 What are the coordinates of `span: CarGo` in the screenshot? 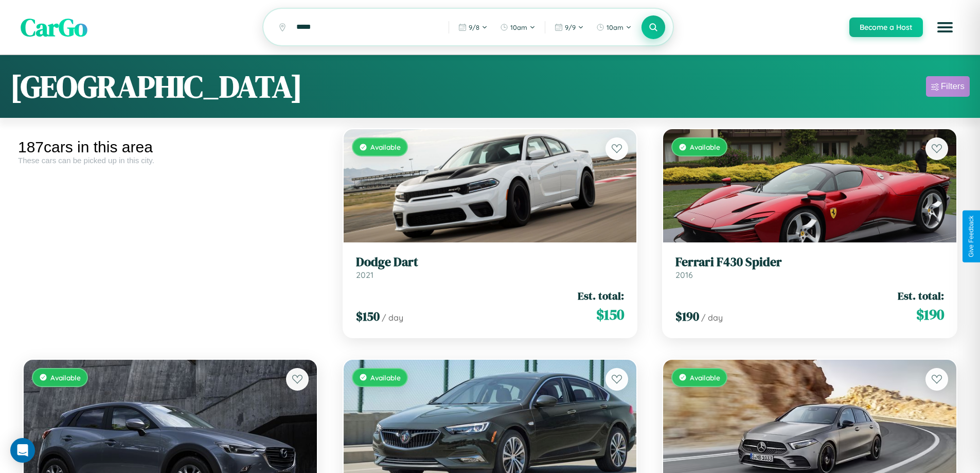 It's located at (54, 27).